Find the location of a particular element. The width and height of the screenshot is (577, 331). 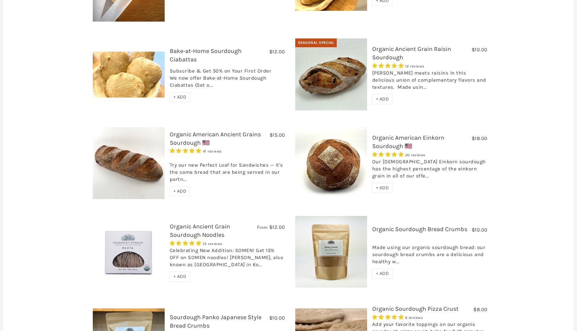

span: $8.00 is located at coordinates (480, 309).